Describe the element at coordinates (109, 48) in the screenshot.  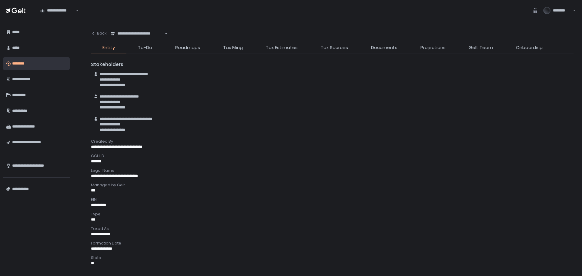
I see `span: Entity` at that location.